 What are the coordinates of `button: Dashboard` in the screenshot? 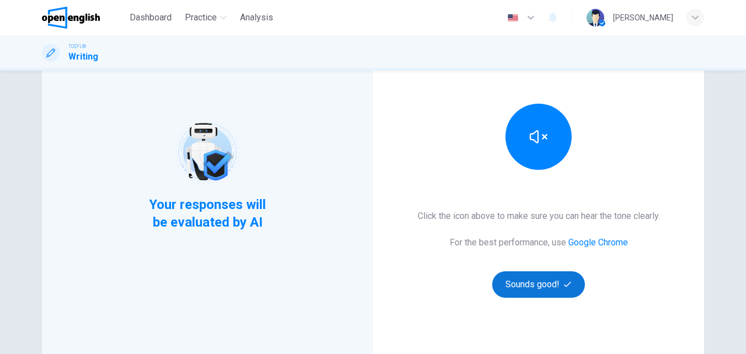 It's located at (151, 18).